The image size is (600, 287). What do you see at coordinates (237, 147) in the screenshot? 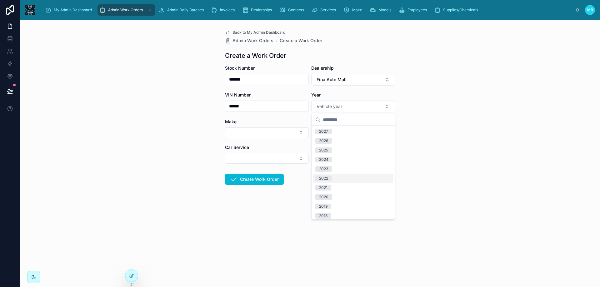
I see `span: Car Service` at bounding box center [237, 147].